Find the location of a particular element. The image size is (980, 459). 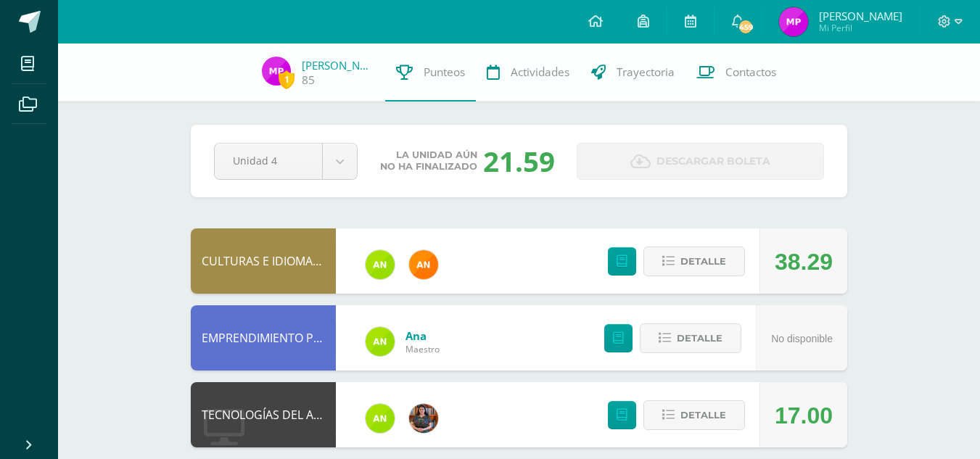

span: Contactos is located at coordinates (751, 72).